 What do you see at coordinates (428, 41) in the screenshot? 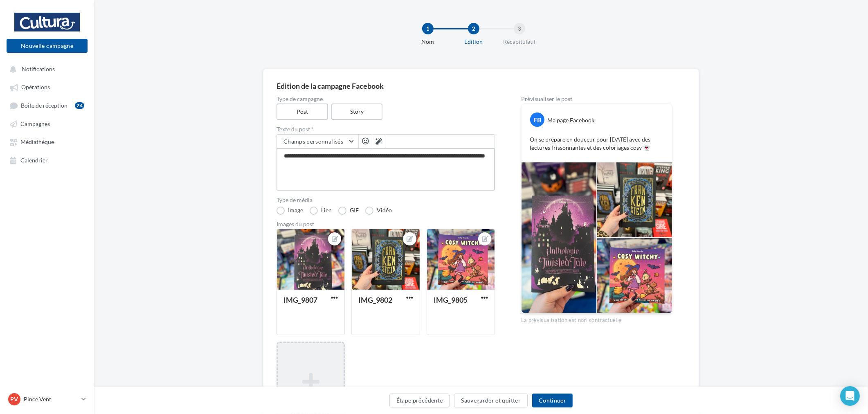
I see `div: Nom` at bounding box center [428, 41].